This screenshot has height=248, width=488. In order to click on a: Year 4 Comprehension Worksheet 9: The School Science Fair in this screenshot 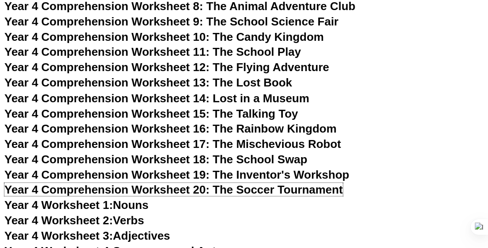, I will do `click(171, 22)`.